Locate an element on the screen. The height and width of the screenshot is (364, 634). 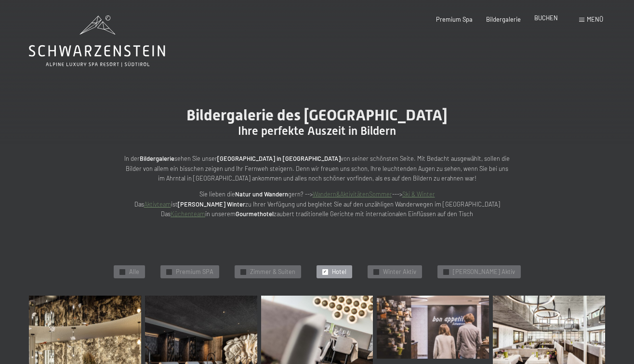
a: BUCHEN is located at coordinates (546, 17).